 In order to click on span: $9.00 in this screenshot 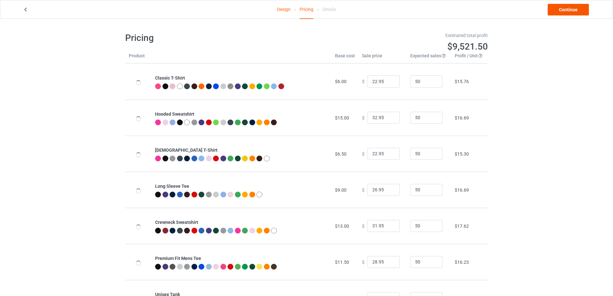, I will do `click(341, 190)`.